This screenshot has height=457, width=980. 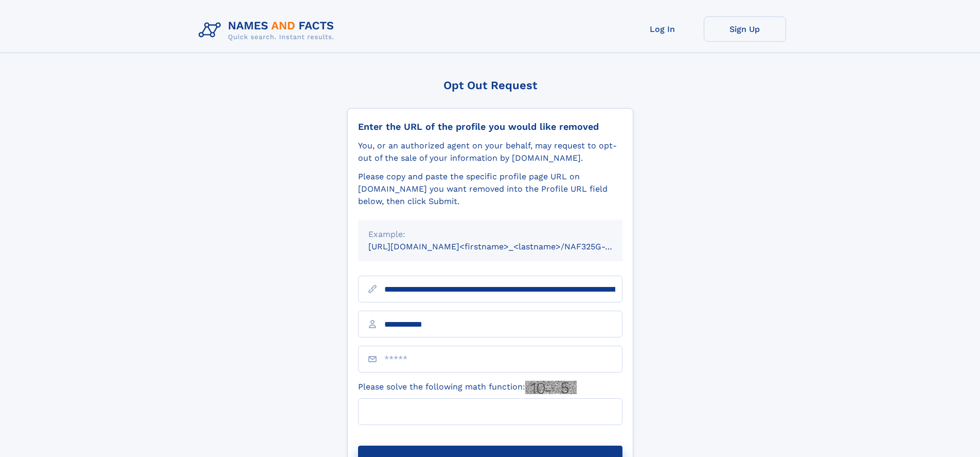 I want to click on img: Logo Names and Facts, so click(x=269, y=30).